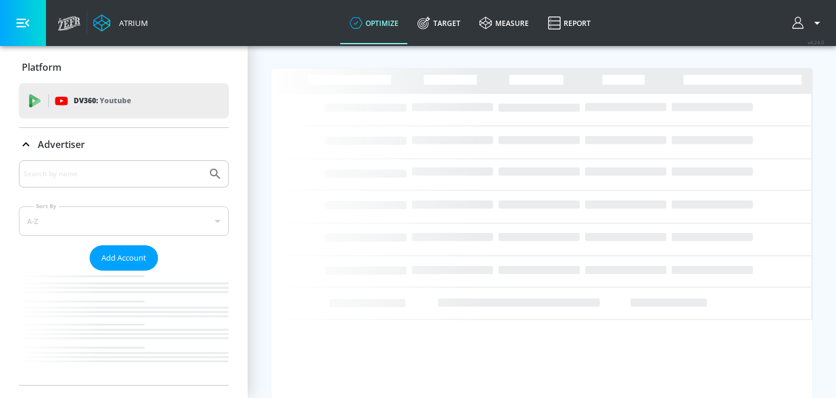  What do you see at coordinates (41, 67) in the screenshot?
I see `p: Platform` at bounding box center [41, 67].